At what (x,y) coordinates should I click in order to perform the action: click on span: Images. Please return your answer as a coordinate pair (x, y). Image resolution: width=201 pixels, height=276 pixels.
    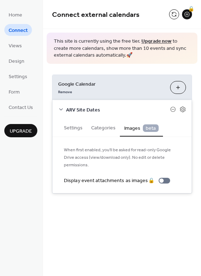
    Looking at the image, I should click on (141, 128).